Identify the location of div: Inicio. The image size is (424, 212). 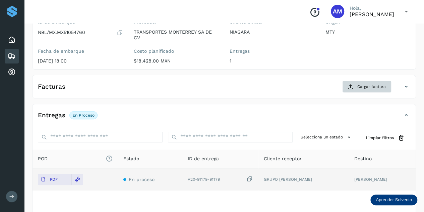
(12, 40).